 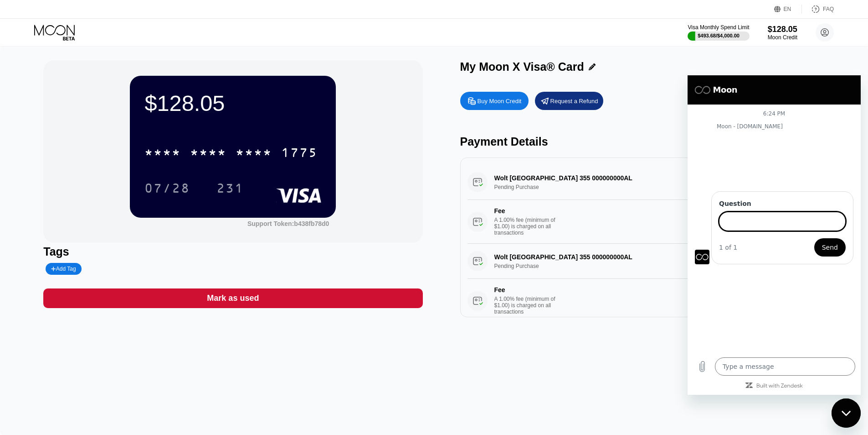 I want to click on h2: Moon, so click(x=99, y=14).